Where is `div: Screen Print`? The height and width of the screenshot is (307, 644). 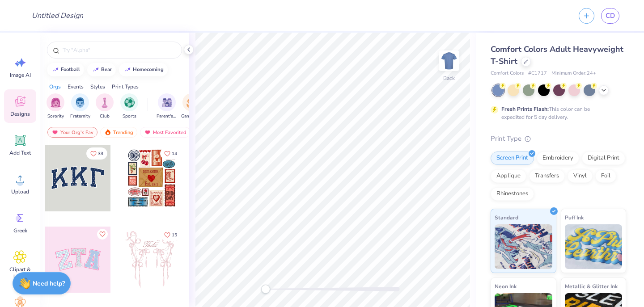 div: Screen Print is located at coordinates (512, 158).